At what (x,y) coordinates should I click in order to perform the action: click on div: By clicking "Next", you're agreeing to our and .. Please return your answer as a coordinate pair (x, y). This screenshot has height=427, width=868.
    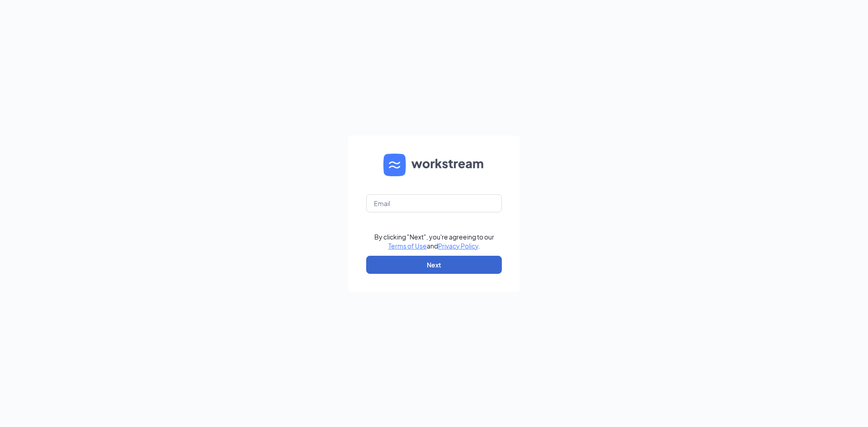
    Looking at the image, I should click on (434, 241).